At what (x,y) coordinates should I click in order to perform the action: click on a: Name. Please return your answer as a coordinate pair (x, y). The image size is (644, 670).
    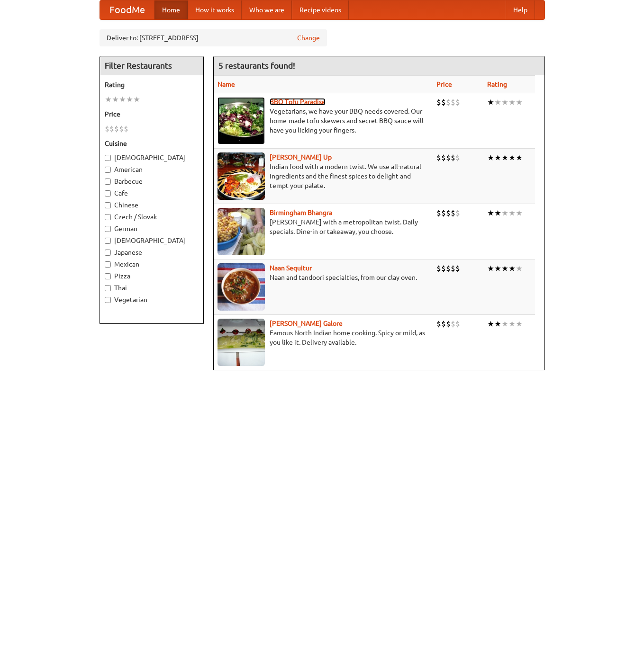
    Looking at the image, I should click on (226, 84).